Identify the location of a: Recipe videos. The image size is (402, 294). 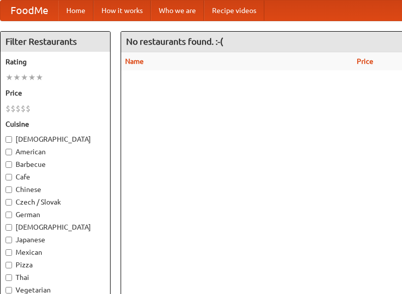
(234, 11).